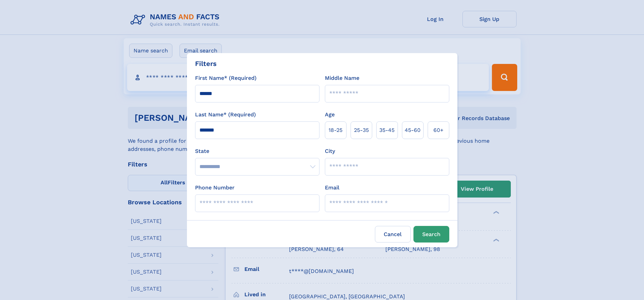  What do you see at coordinates (431, 234) in the screenshot?
I see `button: Search` at bounding box center [431, 234].